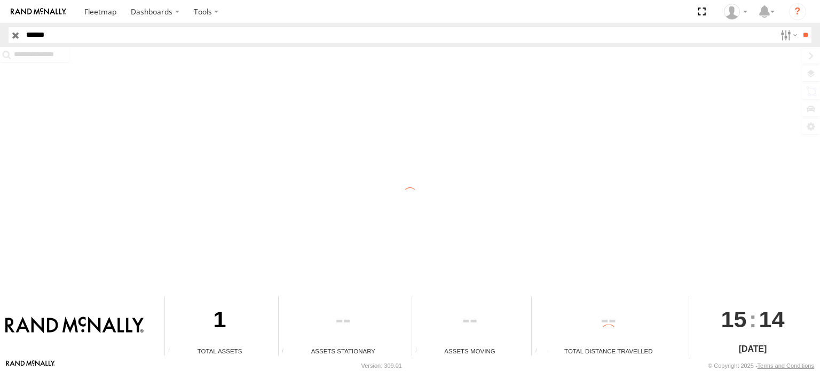  What do you see at coordinates (420, 351) in the screenshot?
I see `div: Total number of assets current in transit.` at bounding box center [420, 351].